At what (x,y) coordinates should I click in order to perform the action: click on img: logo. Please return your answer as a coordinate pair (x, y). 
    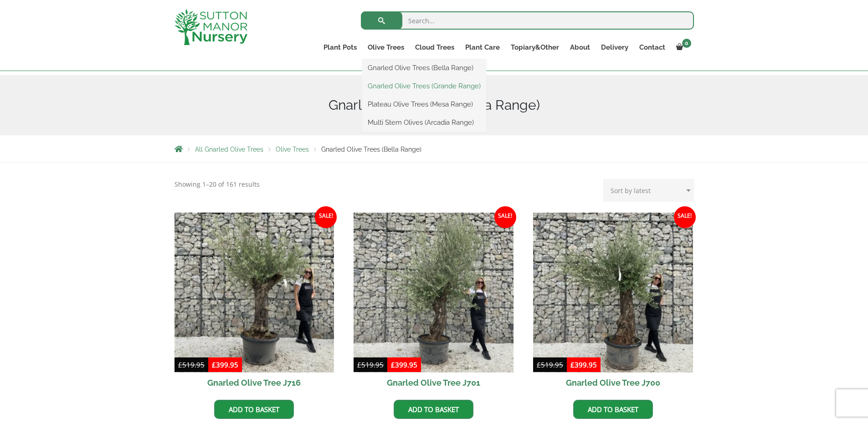
    Looking at the image, I should click on (211, 27).